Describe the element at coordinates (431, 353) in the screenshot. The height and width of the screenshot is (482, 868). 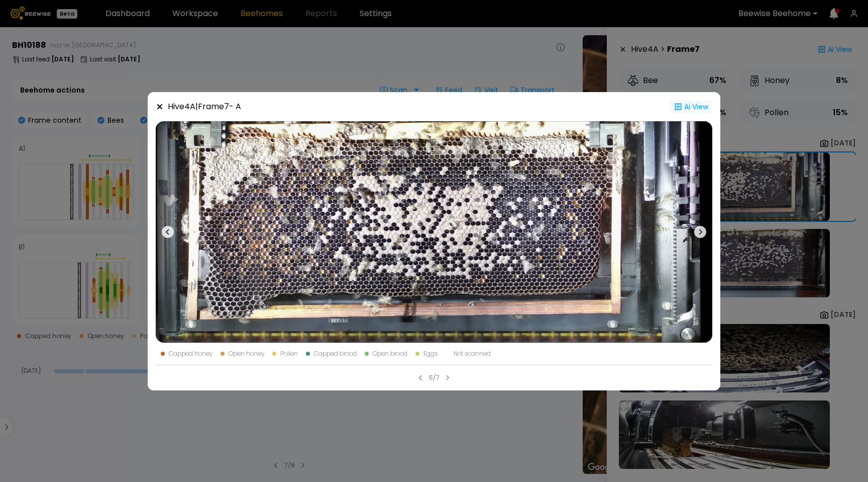
I see `div: Eggs` at that location.